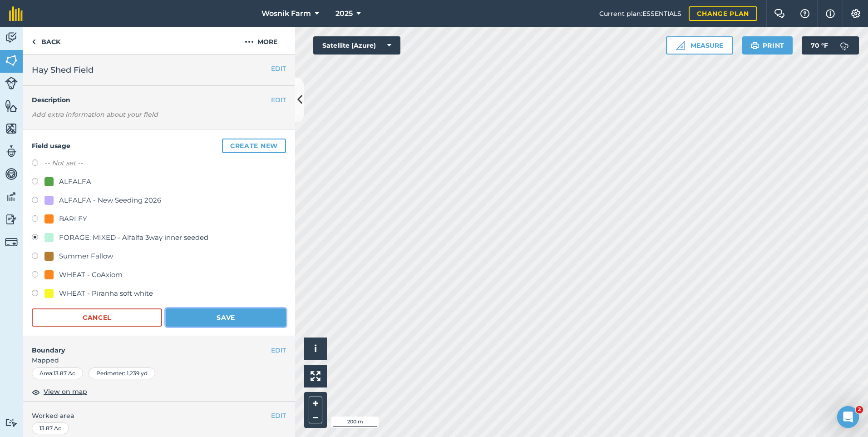 This screenshot has height=437, width=868. Describe the element at coordinates (754, 46) in the screenshot. I see `img: svg+xml;base64,PHN2ZyB4bWxucz0iaHR0cDovL3d3dy53My5vcmcvMjAwMC9zdmciIHdpZHRoPSIxOSIgaGVpZ2h0PSIyNC...` at that location.